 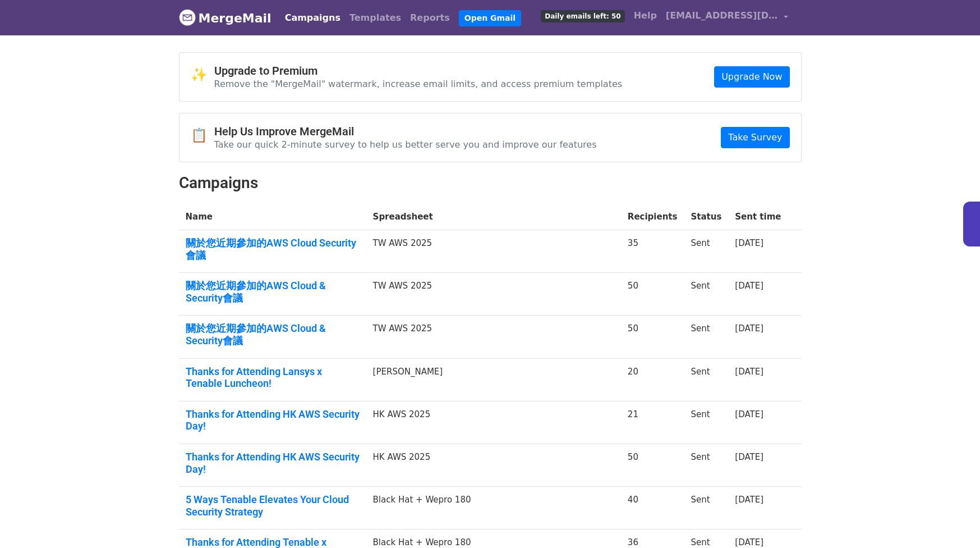 I want to click on a: Upgrade Now, so click(x=751, y=77).